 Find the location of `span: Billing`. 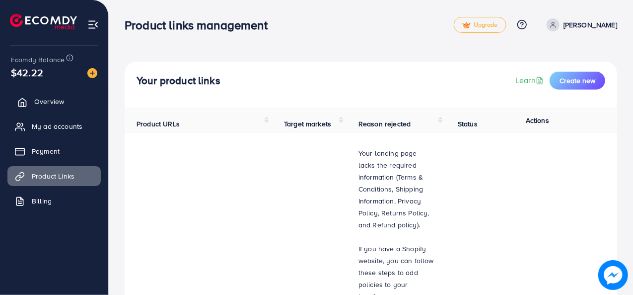

span: Billing is located at coordinates (42, 201).